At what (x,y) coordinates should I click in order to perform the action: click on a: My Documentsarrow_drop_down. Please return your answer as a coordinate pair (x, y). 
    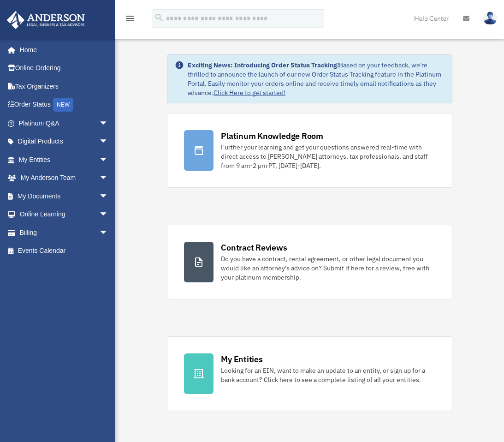
    Looking at the image, I should click on (64, 196).